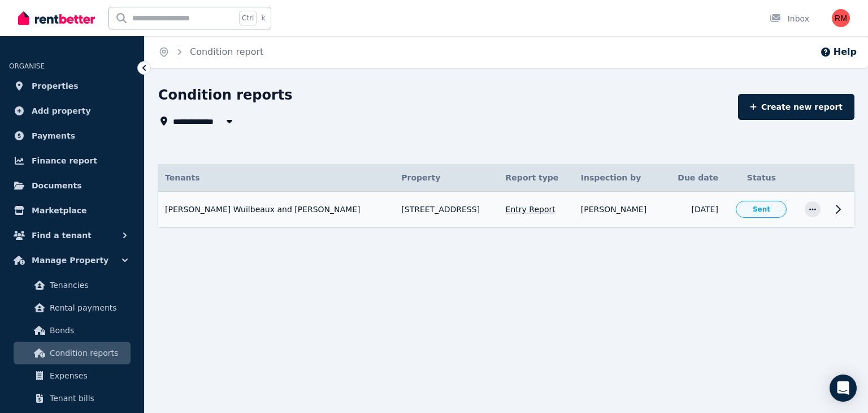  What do you see at coordinates (789, 19) in the screenshot?
I see `div: Inbox` at bounding box center [789, 19].